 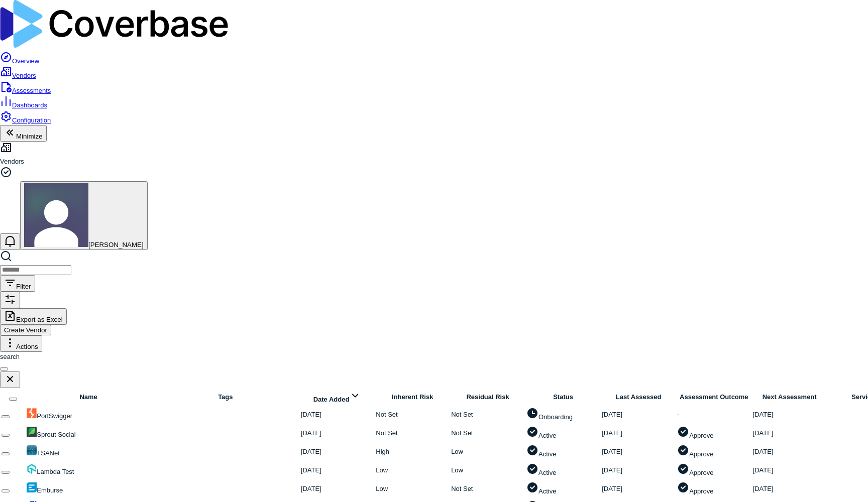 What do you see at coordinates (31, 414) in the screenshot?
I see `img: https://portswigger.net/` at bounding box center [31, 414].